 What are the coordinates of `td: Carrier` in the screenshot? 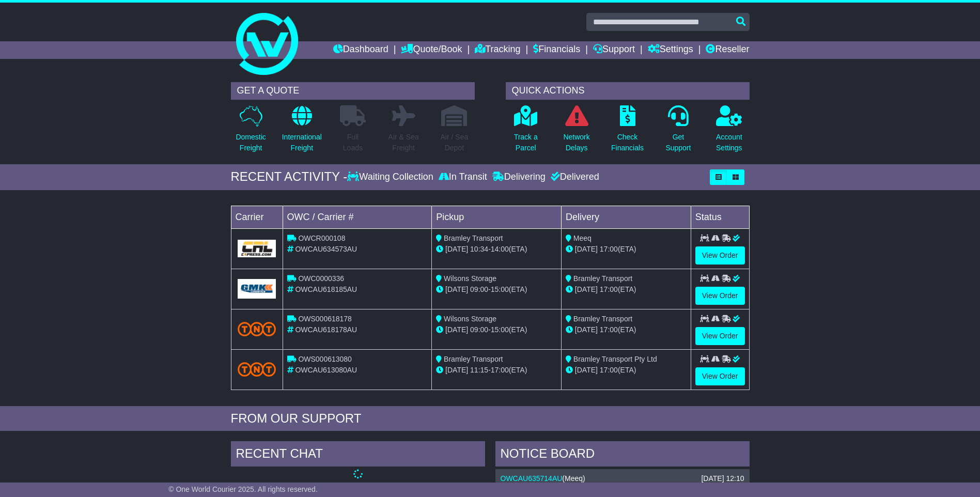 It's located at (257, 217).